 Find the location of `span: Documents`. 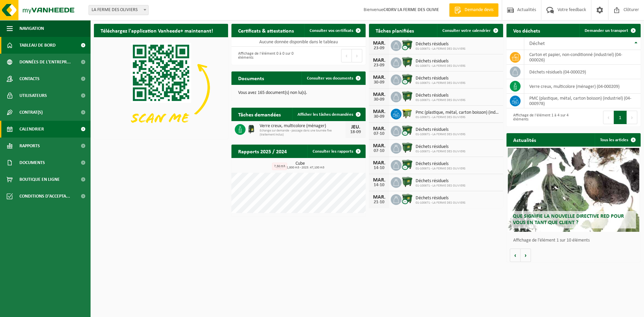

span: Documents is located at coordinates (32, 163).